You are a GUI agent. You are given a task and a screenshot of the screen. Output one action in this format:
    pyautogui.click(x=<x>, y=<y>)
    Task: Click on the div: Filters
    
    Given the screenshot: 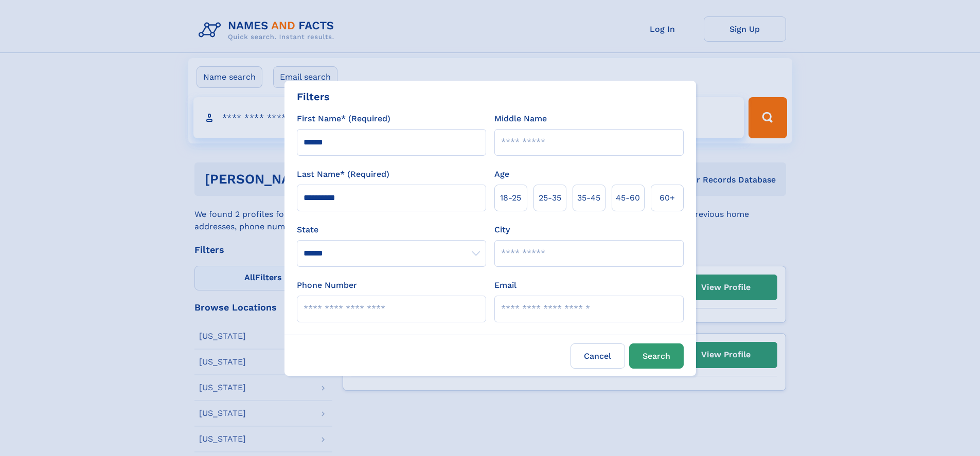 What is the action you would take?
    pyautogui.click(x=313, y=97)
    